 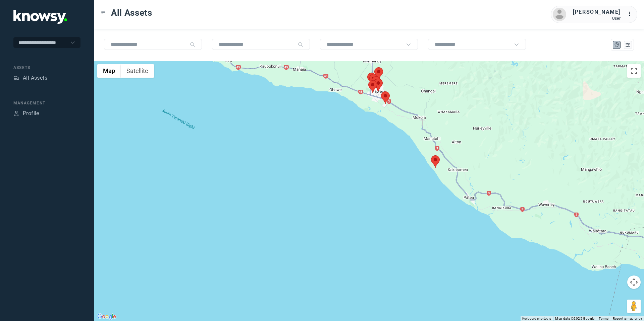 What do you see at coordinates (109, 71) in the screenshot?
I see `button: Show street map` at bounding box center [109, 71].